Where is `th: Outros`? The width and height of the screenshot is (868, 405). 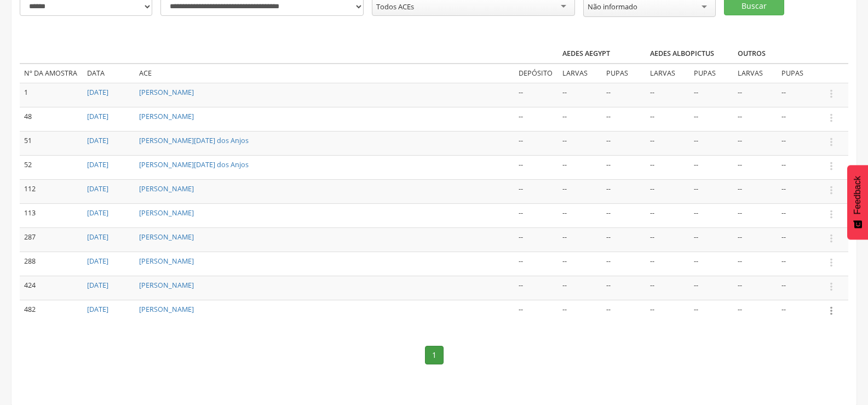
th: Outros is located at coordinates (778, 54).